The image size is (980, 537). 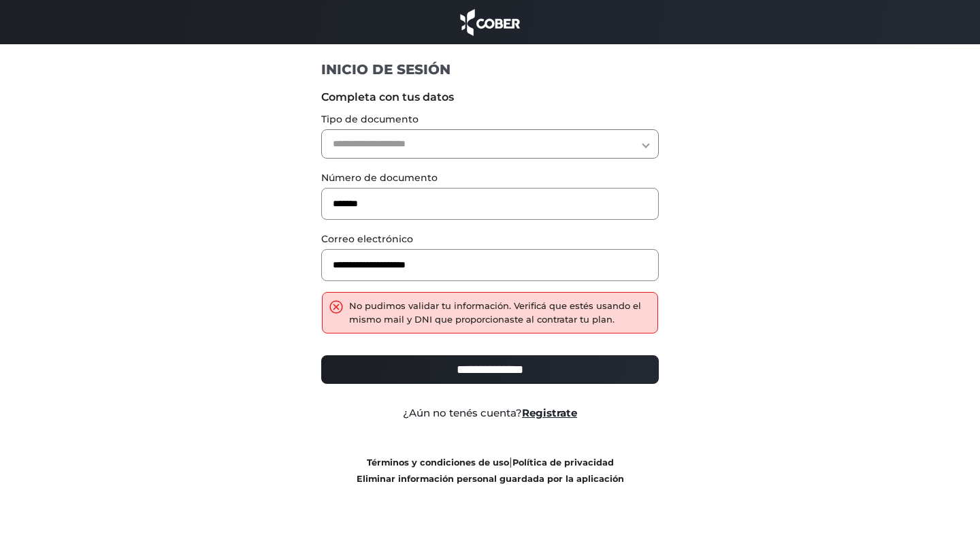 I want to click on label: Correo electrónico, so click(x=490, y=239).